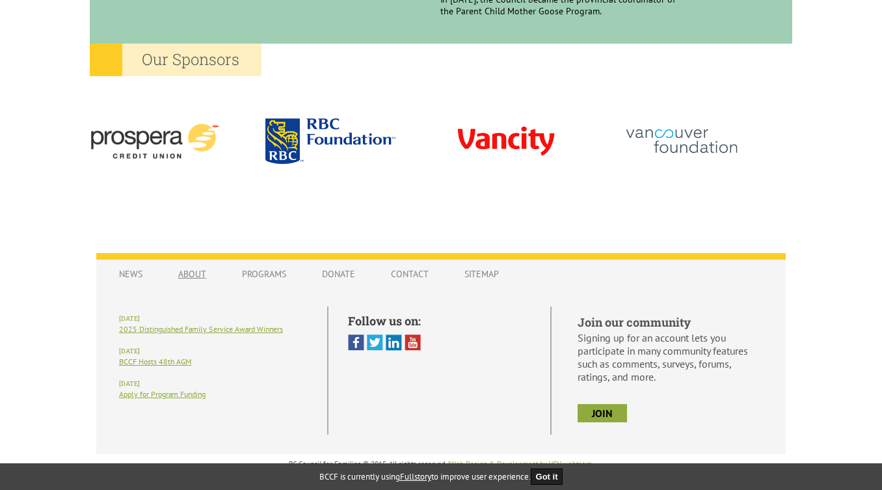  I want to click on a: Donate, so click(338, 274).